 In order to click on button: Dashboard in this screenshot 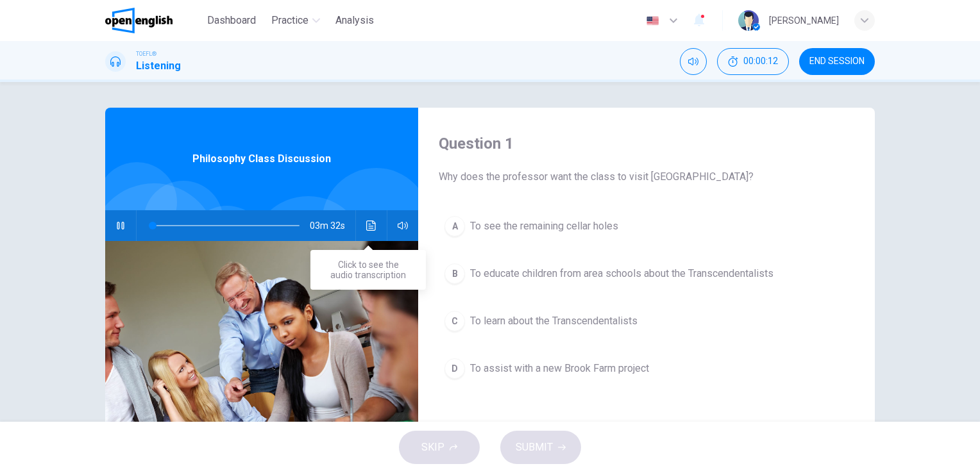, I will do `click(232, 21)`.